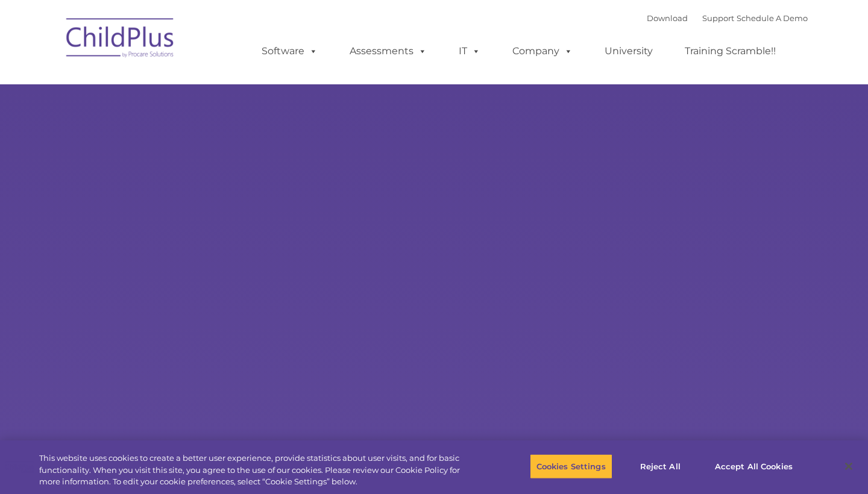 This screenshot has height=494, width=868. Describe the element at coordinates (849, 467) in the screenshot. I see `button: Close` at that location.